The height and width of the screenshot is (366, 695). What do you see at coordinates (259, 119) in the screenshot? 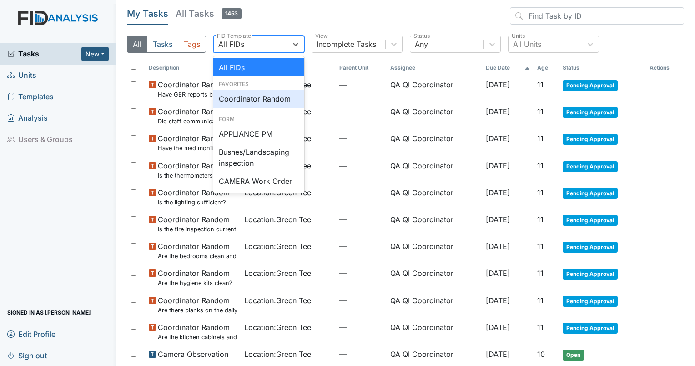
I see `div: Form` at bounding box center [259, 119].